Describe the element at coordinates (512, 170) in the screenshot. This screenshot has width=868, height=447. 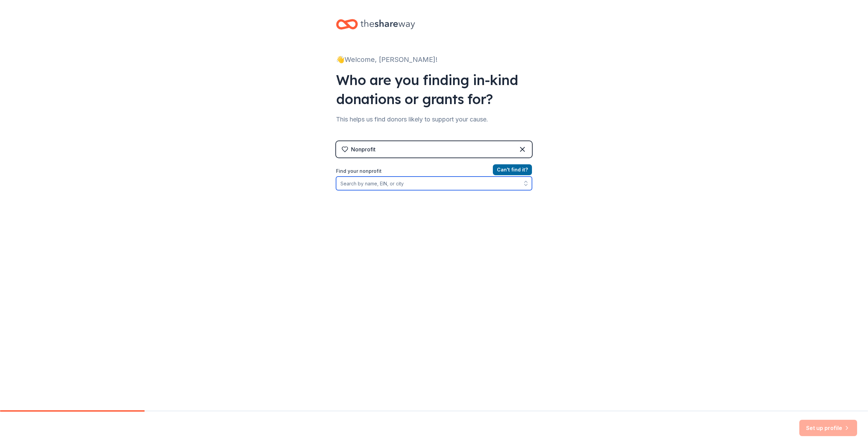
I see `button: Can't find it?` at that location.